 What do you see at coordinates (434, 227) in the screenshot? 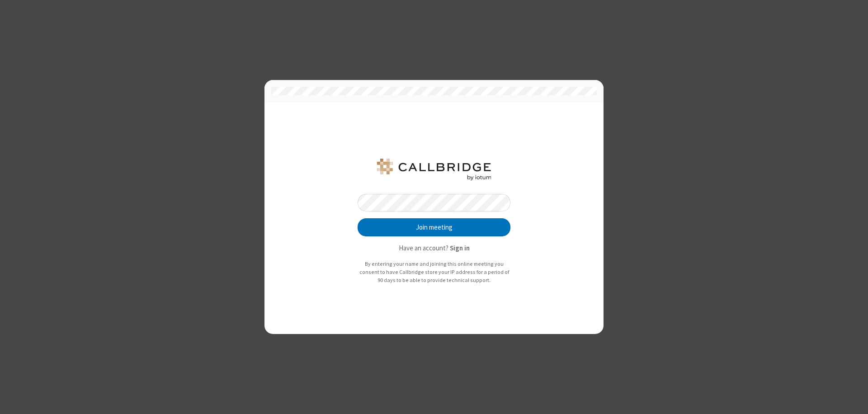
I see `button: Join meeting` at bounding box center [434, 227].